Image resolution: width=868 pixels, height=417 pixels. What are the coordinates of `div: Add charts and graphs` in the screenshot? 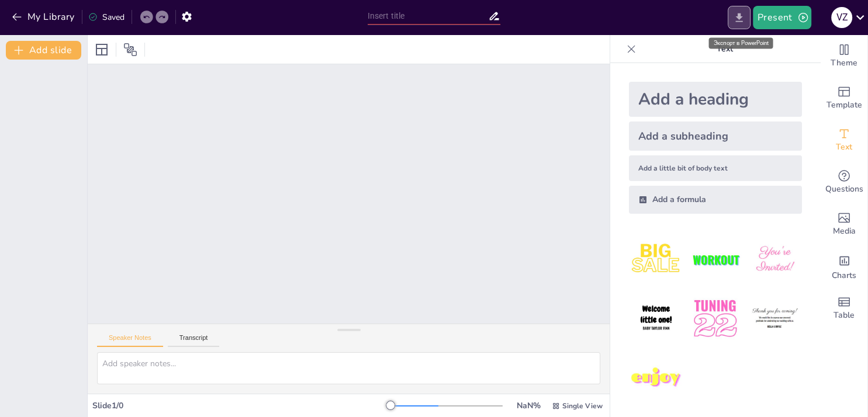 It's located at (844, 266).